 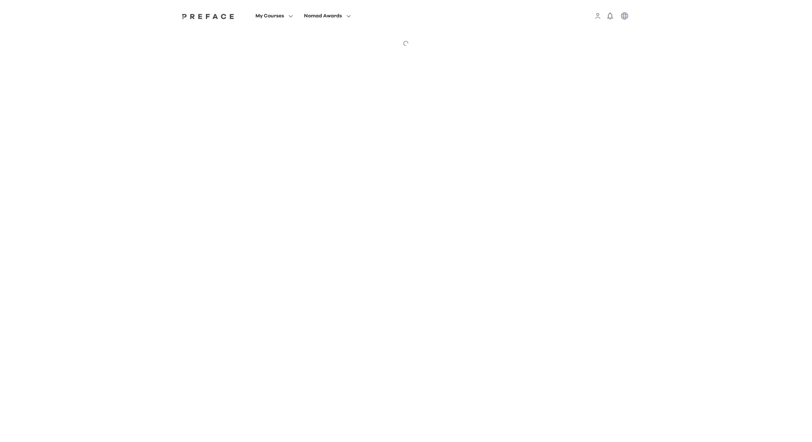 I want to click on button: My Courses, so click(x=274, y=16).